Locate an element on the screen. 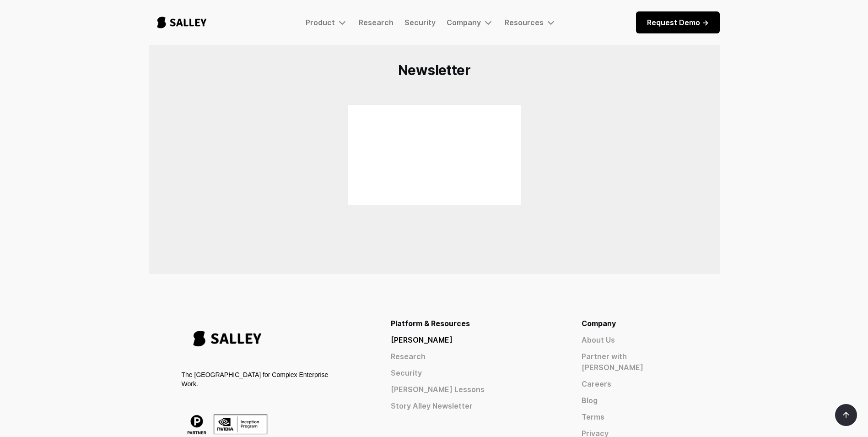  a: Terms is located at coordinates (634, 417).